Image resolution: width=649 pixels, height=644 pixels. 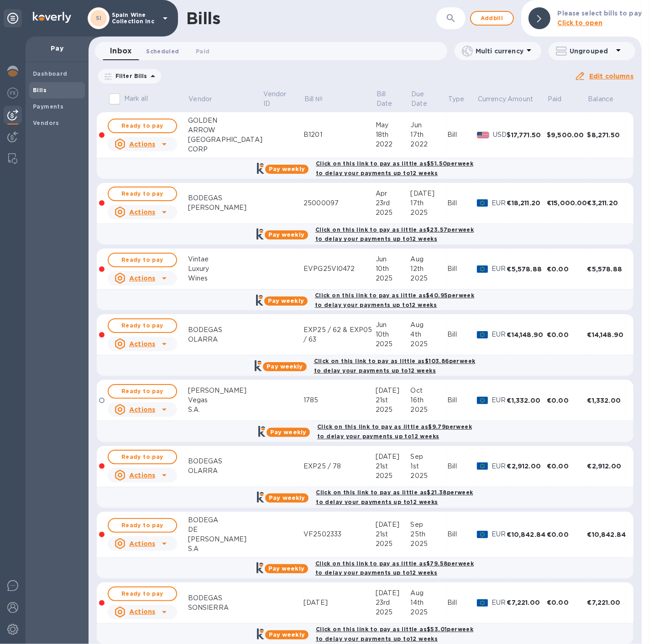 What do you see at coordinates (566, 135) in the screenshot?
I see `div: $9,500.00` at bounding box center [566, 135].